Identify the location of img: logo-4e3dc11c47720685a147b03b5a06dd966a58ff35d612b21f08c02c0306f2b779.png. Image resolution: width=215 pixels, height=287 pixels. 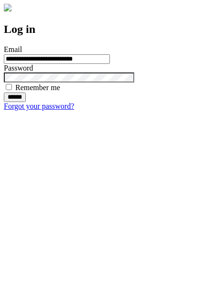
(8, 8).